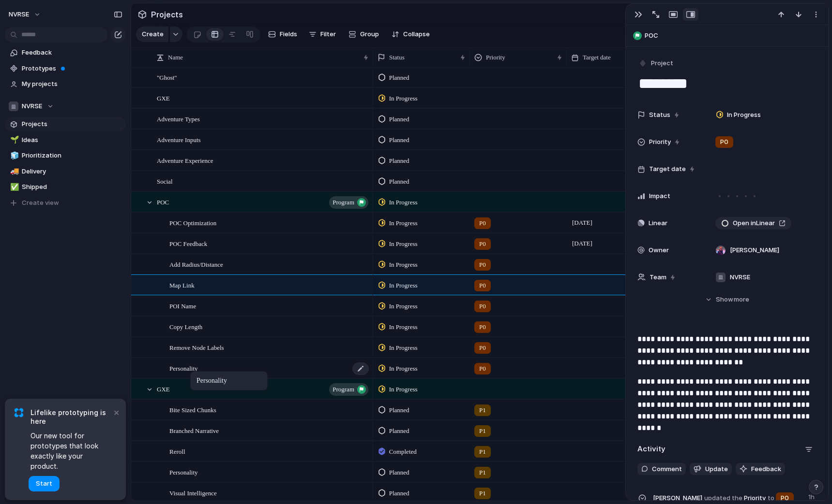  Describe the element at coordinates (724, 300) in the screenshot. I see `span: Show` at that location.